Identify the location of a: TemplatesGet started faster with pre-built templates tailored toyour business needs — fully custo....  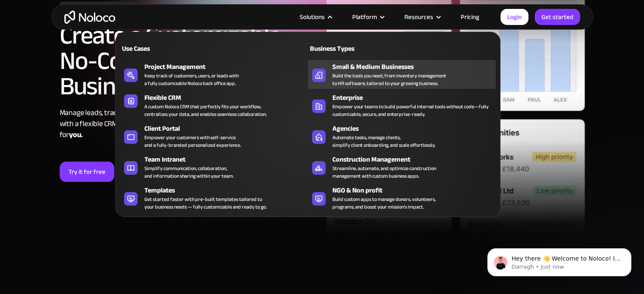
(214, 198).